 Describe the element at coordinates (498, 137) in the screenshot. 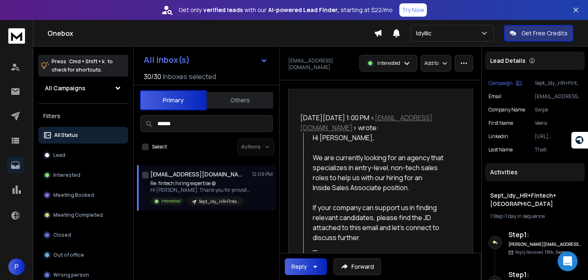

I see `p: linkedin` at that location.